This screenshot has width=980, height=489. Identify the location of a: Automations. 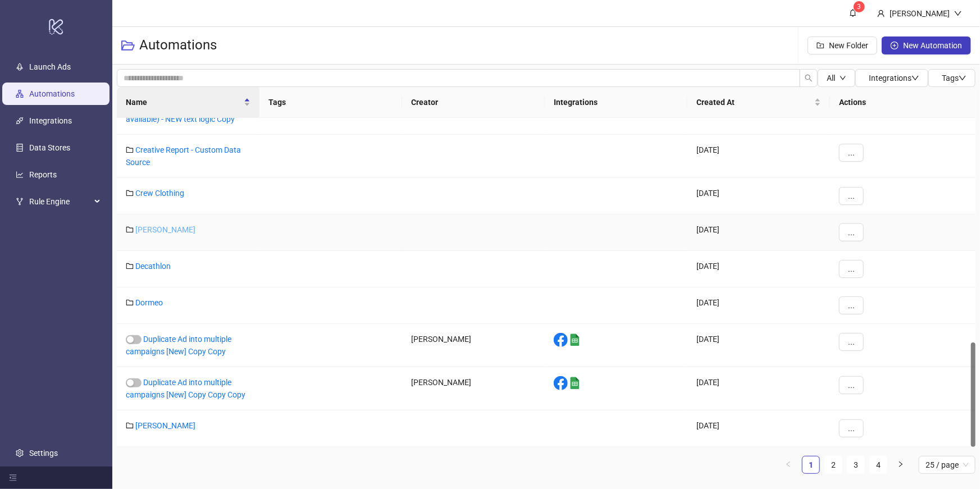
(52, 94).